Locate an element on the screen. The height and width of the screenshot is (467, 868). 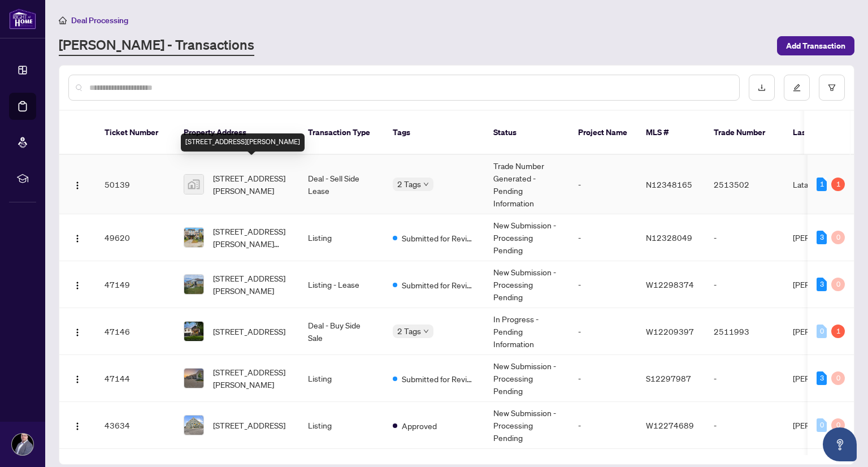
span: Approved is located at coordinates (419, 426).